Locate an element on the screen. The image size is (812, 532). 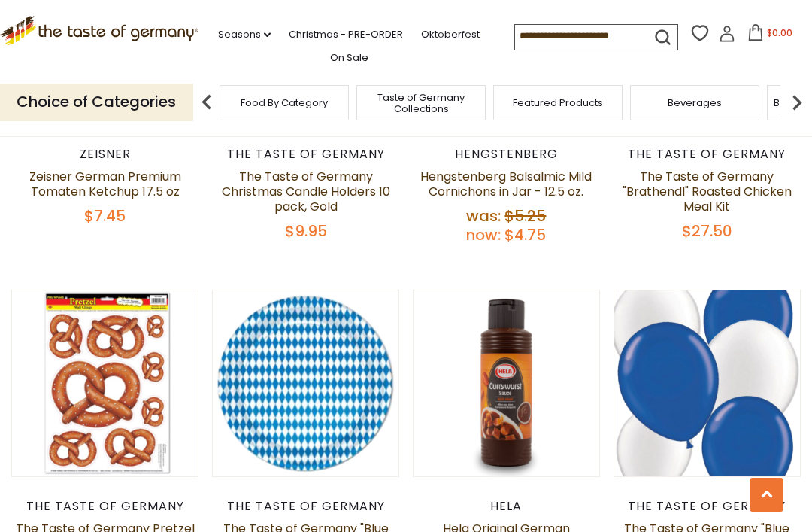
img: Hela Original German Curry Wurst Sauce, 300ml is located at coordinates (506, 383).